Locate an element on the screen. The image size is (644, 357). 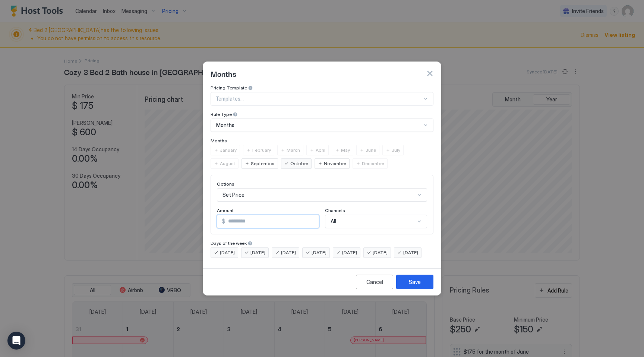
button: Cancel is located at coordinates (375, 282).